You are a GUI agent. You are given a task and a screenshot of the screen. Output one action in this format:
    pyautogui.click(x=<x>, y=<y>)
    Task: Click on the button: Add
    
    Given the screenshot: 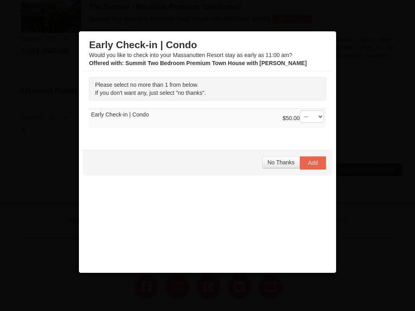 What is the action you would take?
    pyautogui.click(x=312, y=163)
    